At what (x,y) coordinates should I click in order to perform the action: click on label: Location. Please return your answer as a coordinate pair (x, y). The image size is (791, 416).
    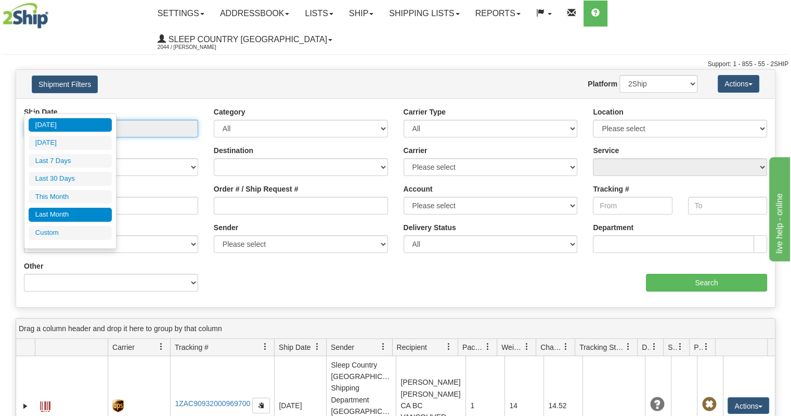
    Looking at the image, I should click on (608, 112).